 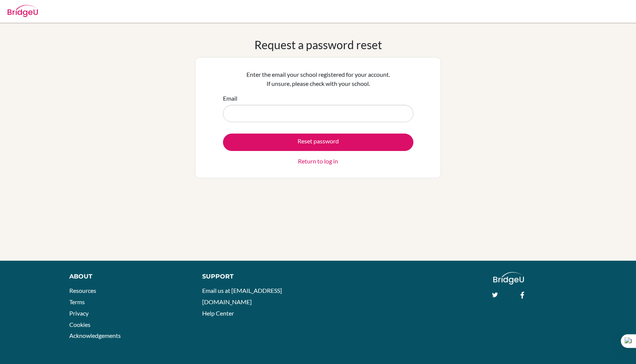 What do you see at coordinates (230, 98) in the screenshot?
I see `label: Email` at bounding box center [230, 98].